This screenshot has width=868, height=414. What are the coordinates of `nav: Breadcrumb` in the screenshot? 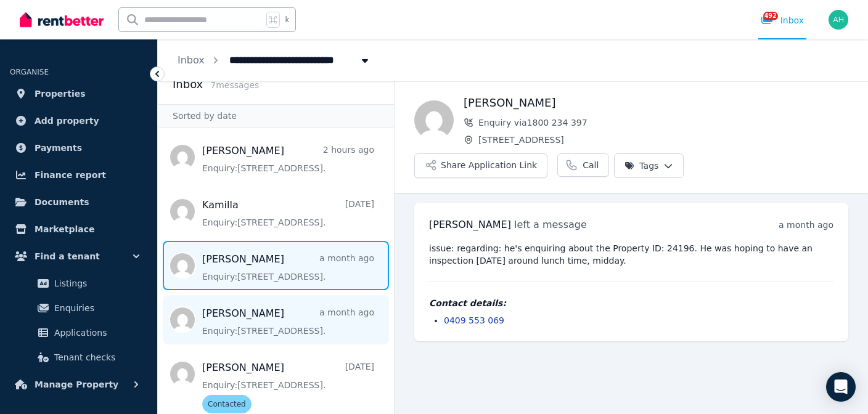 It's located at (274, 61).